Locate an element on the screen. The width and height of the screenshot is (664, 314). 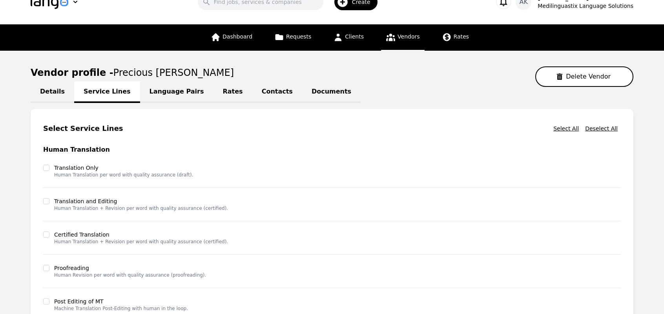
span: Clients is located at coordinates (354, 37).